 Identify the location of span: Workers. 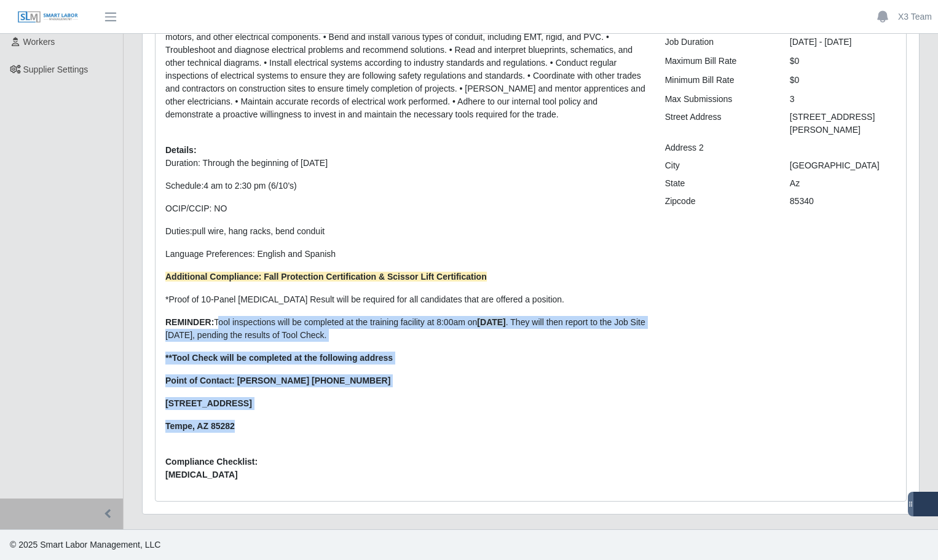
(39, 41).